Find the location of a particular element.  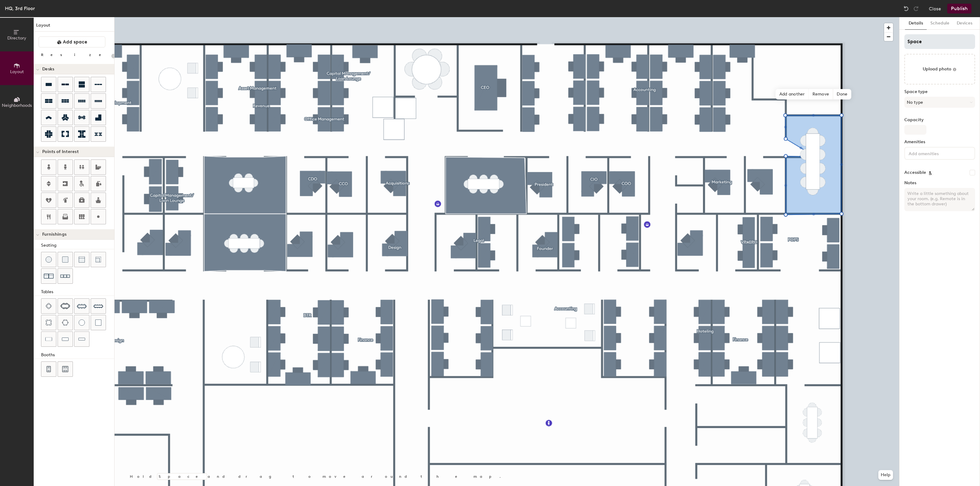

img: Couch (x2) is located at coordinates (49, 276).